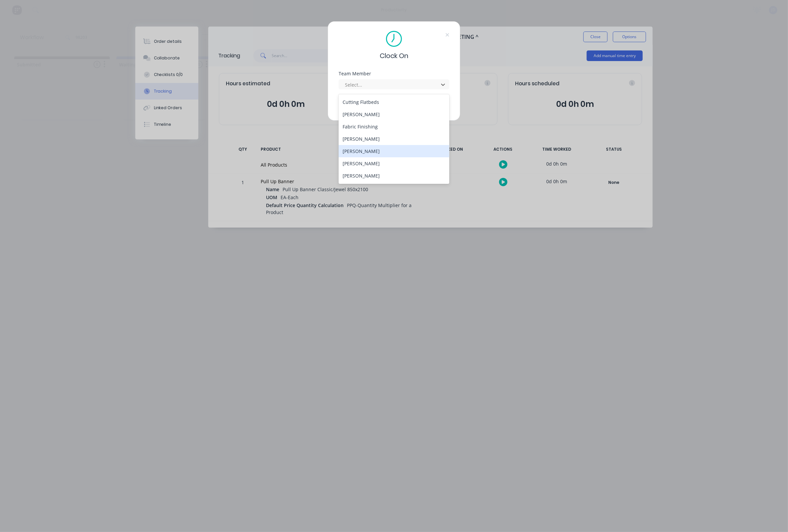 The height and width of the screenshot is (532, 788). What do you see at coordinates (394, 127) in the screenshot?
I see `div: Fabric Finishing` at bounding box center [394, 127].